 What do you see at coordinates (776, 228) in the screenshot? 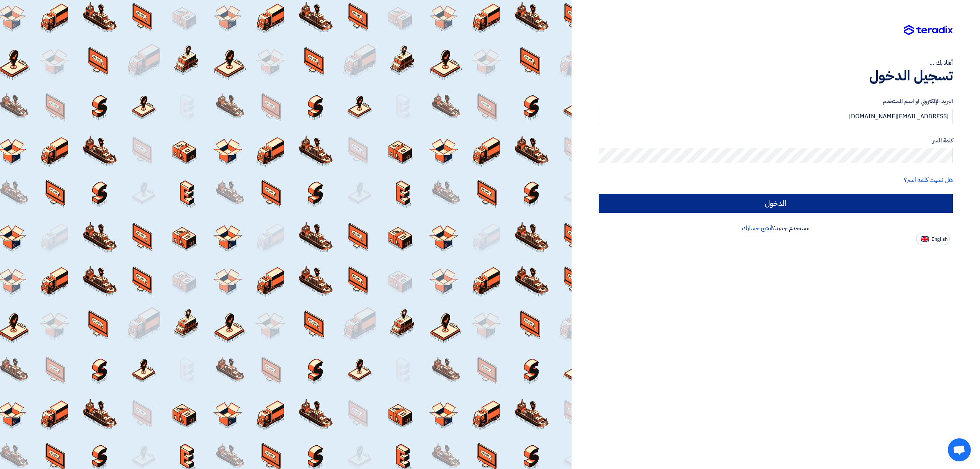
I see `div: مستخدم جديد؟` at bounding box center [776, 228].